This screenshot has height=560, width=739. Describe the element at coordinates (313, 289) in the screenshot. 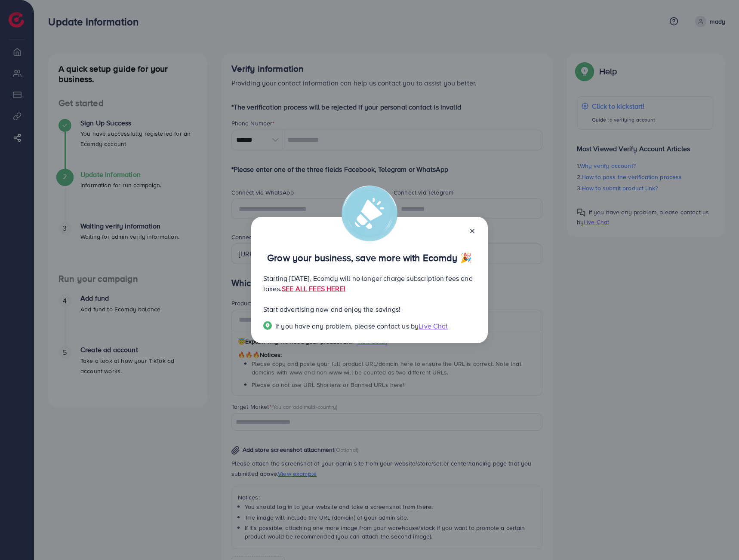

I see `a: SEE ALL FEES HERE!` at that location.